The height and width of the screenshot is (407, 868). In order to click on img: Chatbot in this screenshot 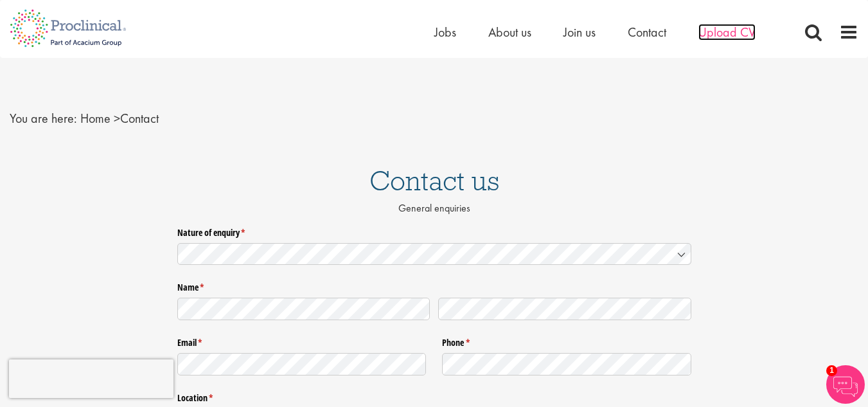, I will do `click(846, 385)`.